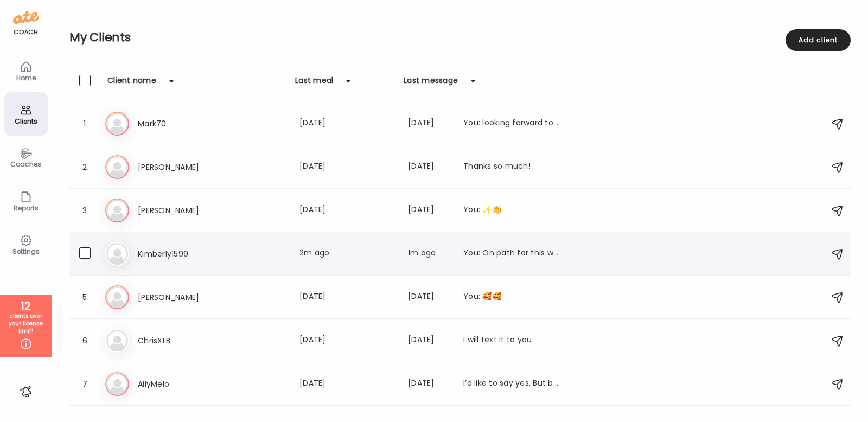 This screenshot has width=868, height=422. Describe the element at coordinates (26, 164) in the screenshot. I see `div: Coaches` at that location.